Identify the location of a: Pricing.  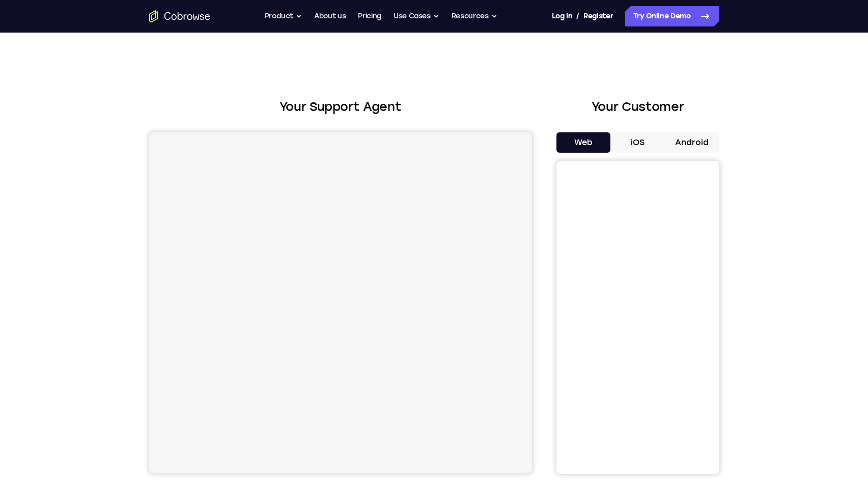
(370, 16).